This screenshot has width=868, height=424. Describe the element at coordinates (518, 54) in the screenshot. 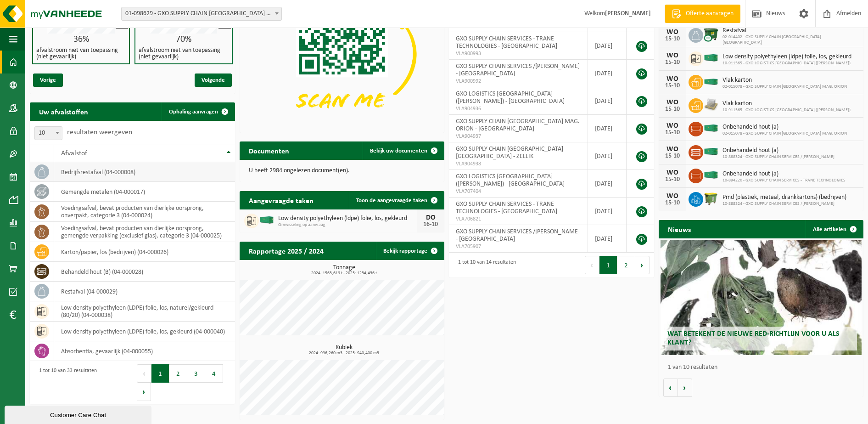

I see `span: VLA900993` at that location.